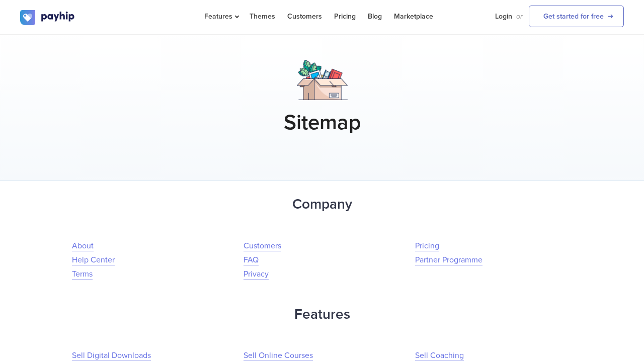 This screenshot has height=362, width=644. What do you see at coordinates (82, 246) in the screenshot?
I see `a: About` at bounding box center [82, 246].